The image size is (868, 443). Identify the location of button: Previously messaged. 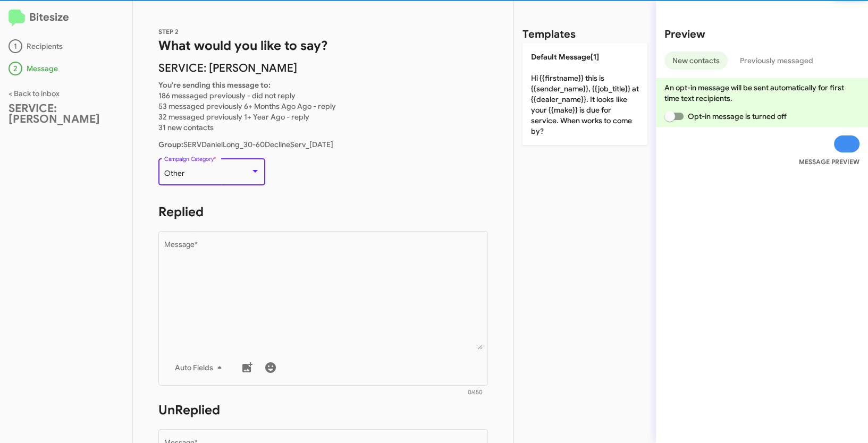
(777, 60).